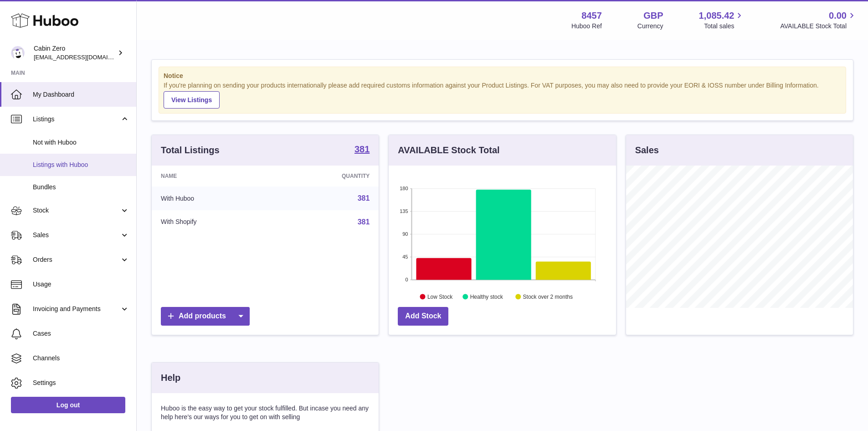  I want to click on a: View Listings, so click(191, 100).